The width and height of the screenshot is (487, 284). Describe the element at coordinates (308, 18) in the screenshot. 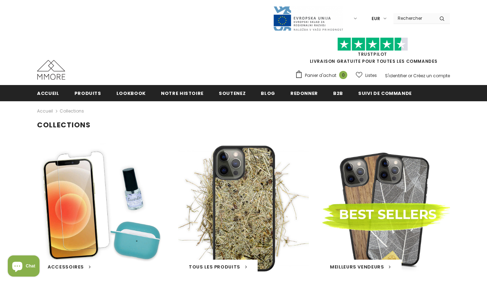

I see `a: Javni Razpis` at that location.